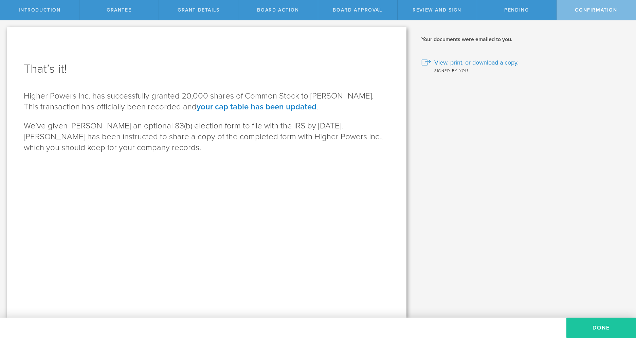 The height and width of the screenshot is (338, 636). Describe the element at coordinates (40, 10) in the screenshot. I see `span: Introduction` at that location.